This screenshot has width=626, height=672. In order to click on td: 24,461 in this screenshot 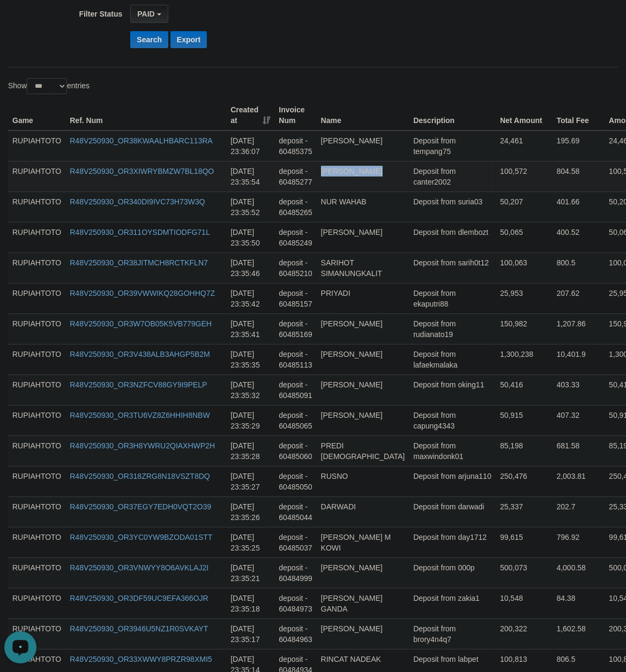, I will do `click(524, 146)`.